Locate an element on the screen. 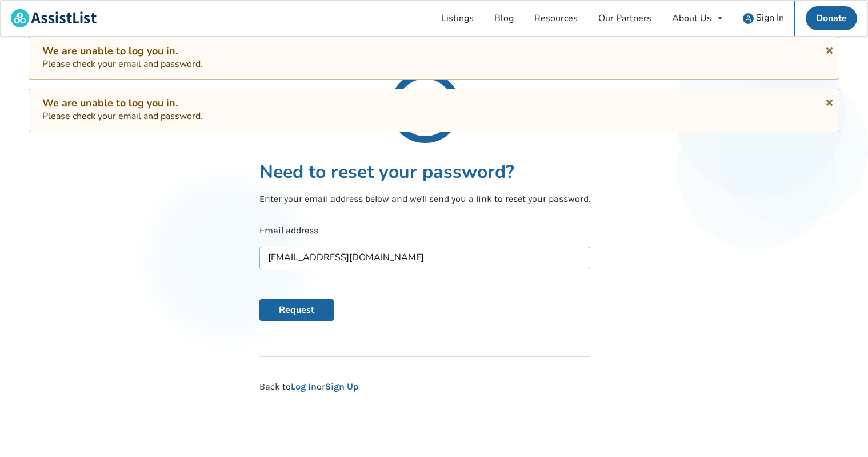  a: Donate is located at coordinates (831, 18).